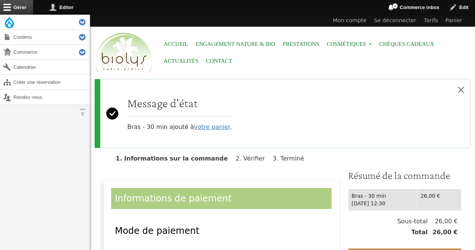  Describe the element at coordinates (282, 113) in the screenshot. I see `div: Message d'état` at that location.